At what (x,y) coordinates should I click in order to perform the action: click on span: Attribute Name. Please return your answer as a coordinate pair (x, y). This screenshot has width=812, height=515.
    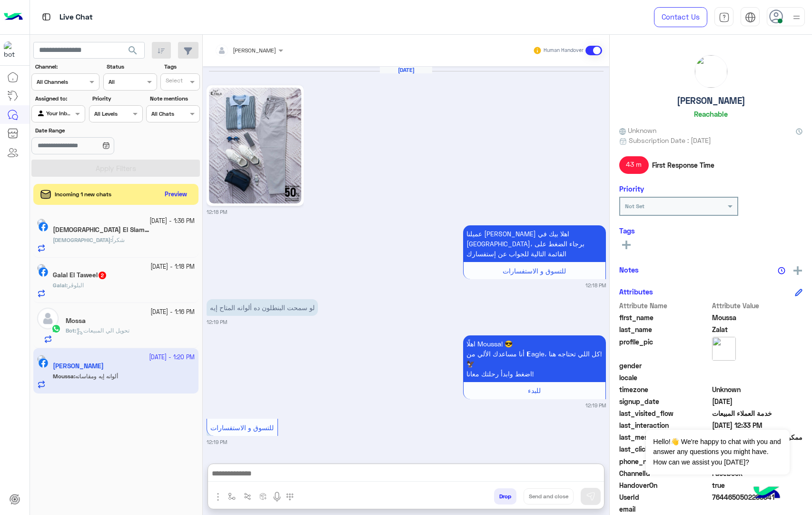
    Looking at the image, I should click on (664, 305).